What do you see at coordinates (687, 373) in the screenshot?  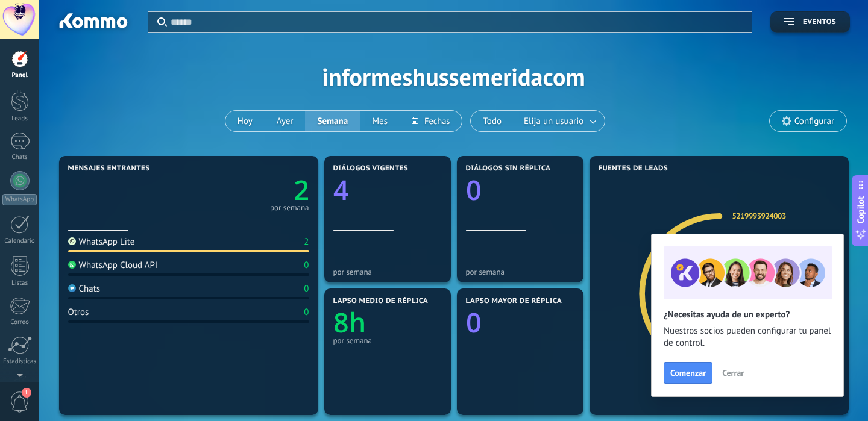 I see `button: Comenzar` at bounding box center [687, 373].